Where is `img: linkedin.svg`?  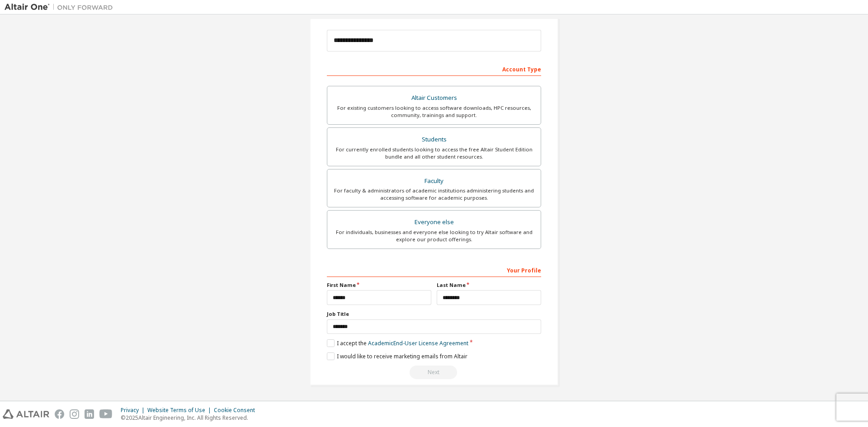 img: linkedin.svg is located at coordinates (89, 414).